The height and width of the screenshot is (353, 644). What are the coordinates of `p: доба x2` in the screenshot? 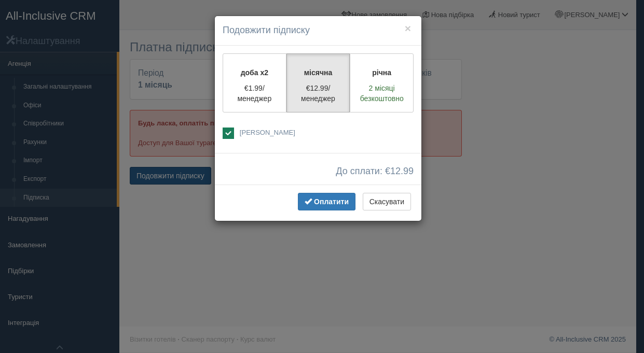 It's located at (254, 73).